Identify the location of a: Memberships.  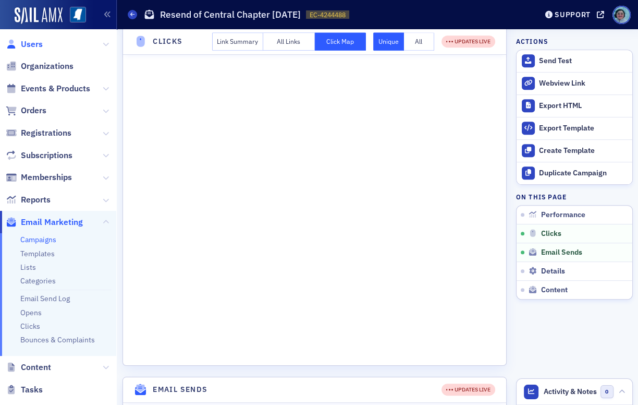
(39, 177).